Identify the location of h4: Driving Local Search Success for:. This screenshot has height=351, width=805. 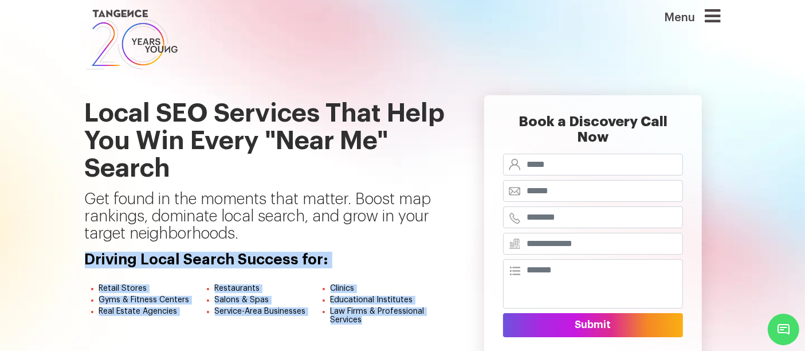
(267, 260).